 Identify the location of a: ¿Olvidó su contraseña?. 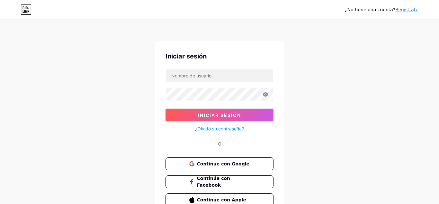
(219, 129).